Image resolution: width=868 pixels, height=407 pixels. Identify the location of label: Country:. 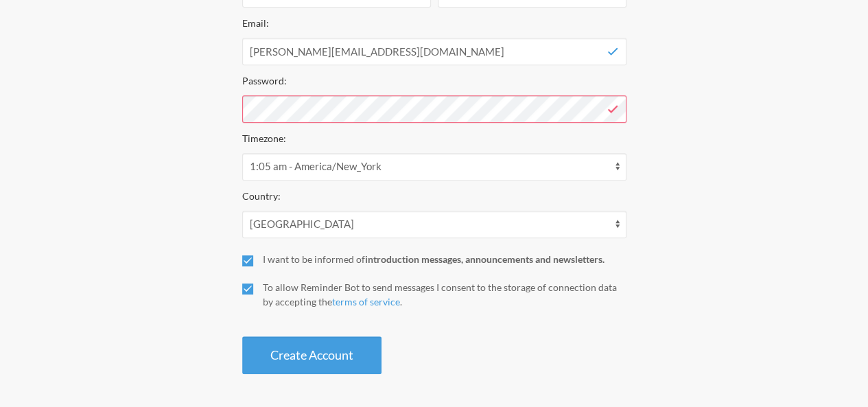
(262, 196).